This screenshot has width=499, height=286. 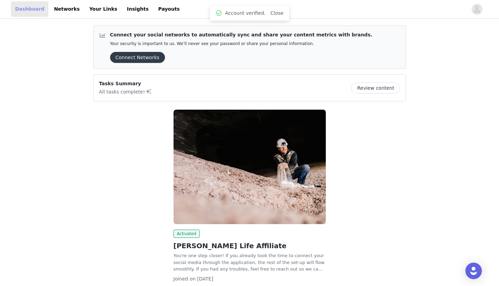 What do you see at coordinates (250, 166) in the screenshot?
I see `img: Real Salt` at bounding box center [250, 166].